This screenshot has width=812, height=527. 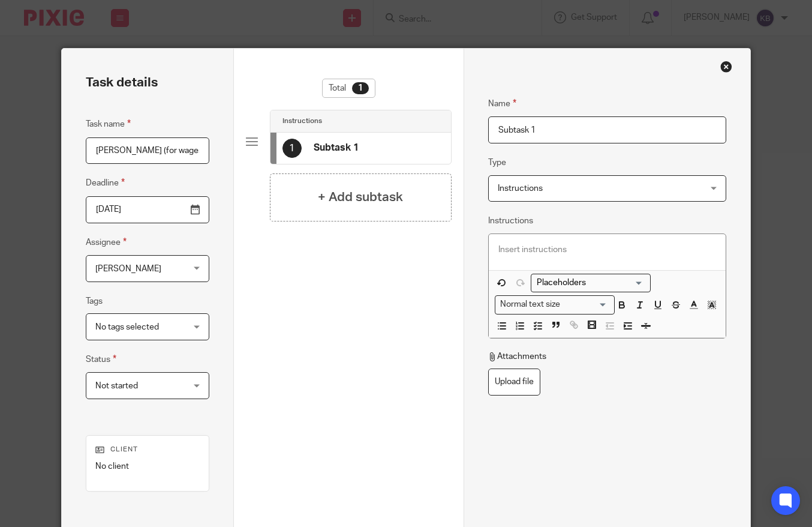 What do you see at coordinates (116, 386) in the screenshot?
I see `span: Not started` at bounding box center [116, 386].